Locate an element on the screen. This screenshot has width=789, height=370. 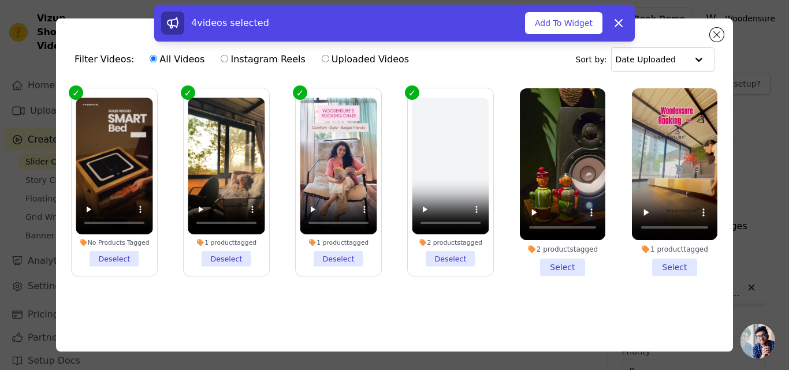
button: Add To Widget is located at coordinates (564, 23).